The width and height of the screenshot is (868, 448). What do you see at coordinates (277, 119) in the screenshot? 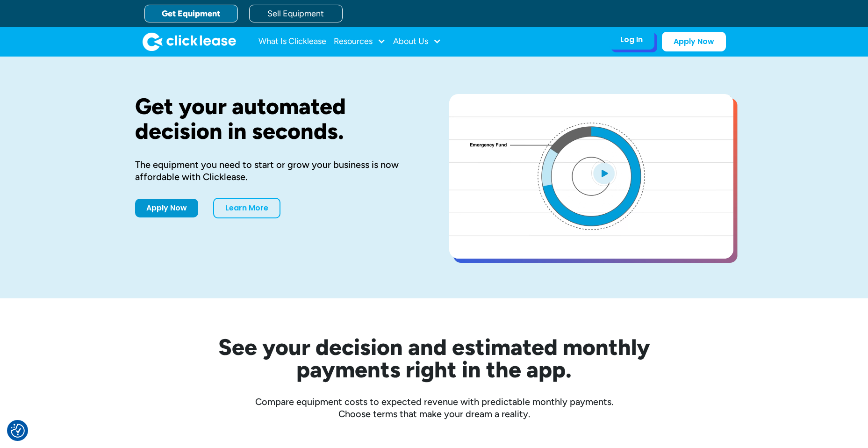
I see `h1: Get your automated decision in seconds.` at bounding box center [277, 119].